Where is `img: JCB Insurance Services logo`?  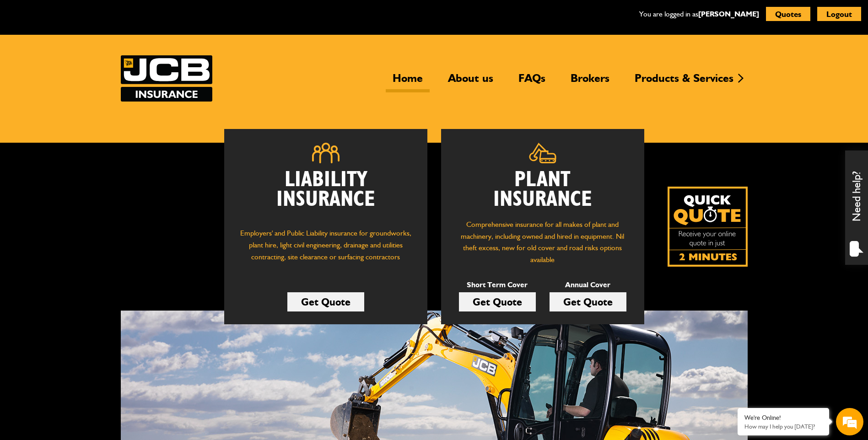
img: JCB Insurance Services logo is located at coordinates (166, 79).